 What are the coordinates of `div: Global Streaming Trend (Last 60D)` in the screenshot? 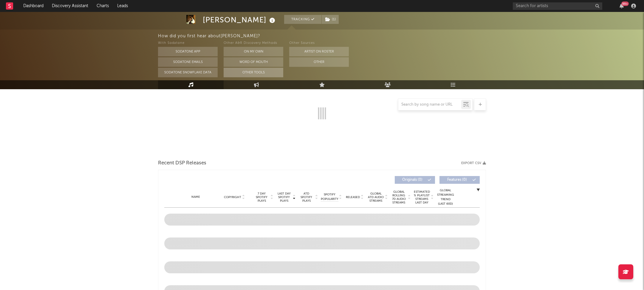 It's located at (445, 197).